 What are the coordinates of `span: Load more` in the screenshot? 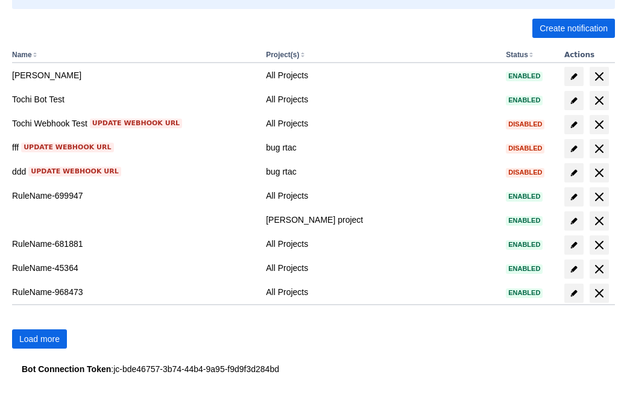 It's located at (39, 339).